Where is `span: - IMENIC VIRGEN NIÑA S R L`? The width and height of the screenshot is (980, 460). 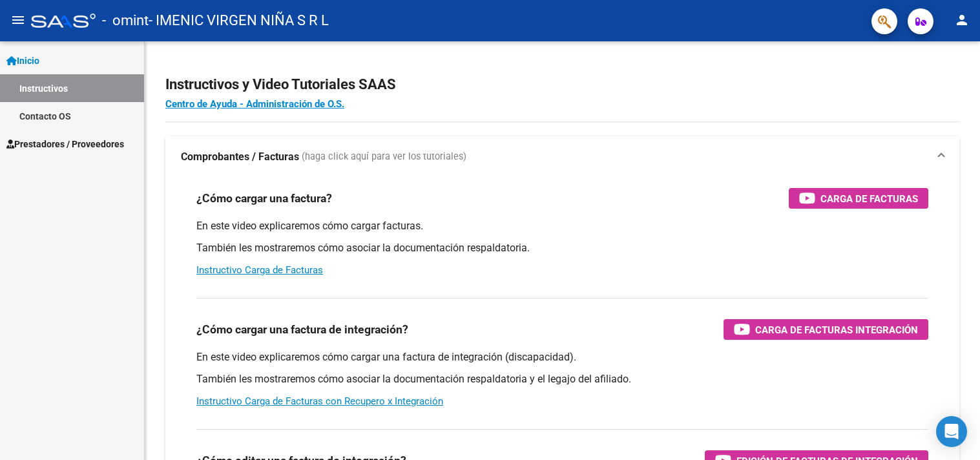 span: - IMENIC VIRGEN NIÑA S R L is located at coordinates (238, 21).